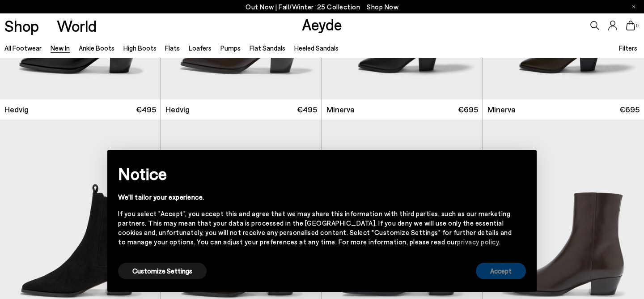 This screenshot has width=644, height=299. Describe the element at coordinates (478, 242) in the screenshot. I see `a: privacy policy` at that location.